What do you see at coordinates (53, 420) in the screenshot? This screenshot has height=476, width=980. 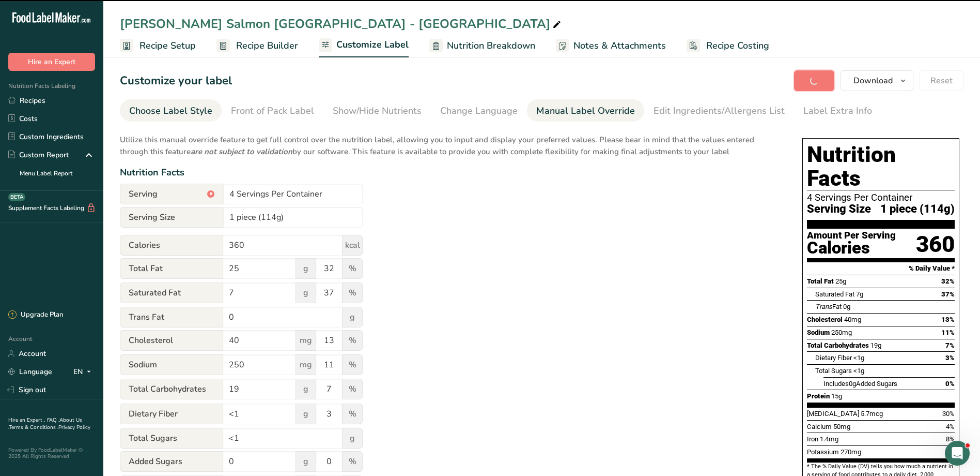 I see `a: FAQ .` at bounding box center [53, 420].